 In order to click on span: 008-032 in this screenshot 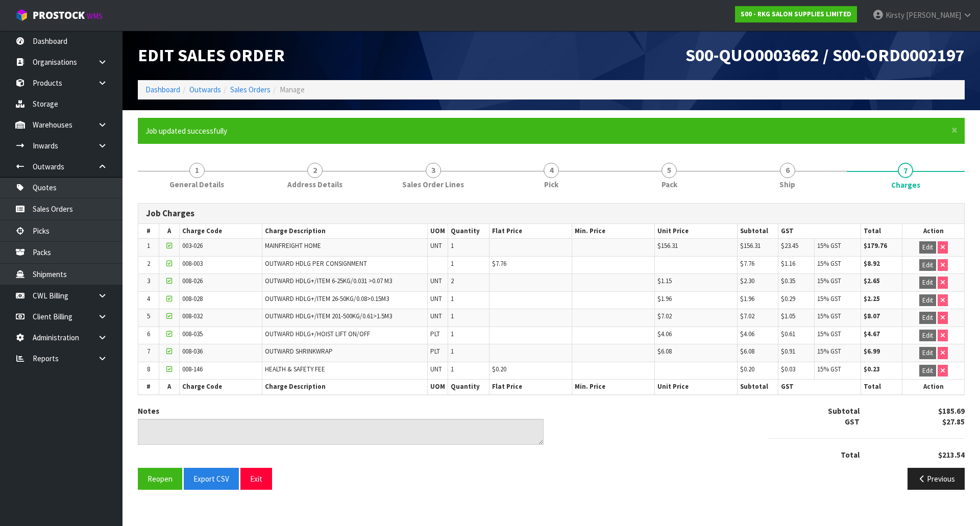, I will do `click(192, 316)`.